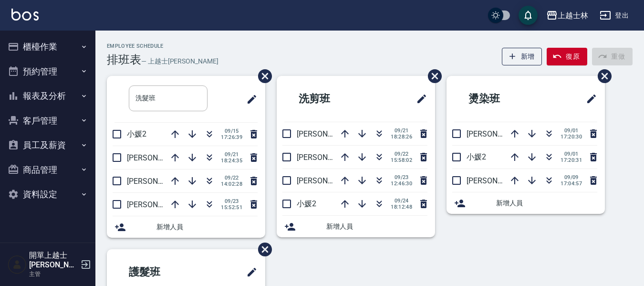  Describe the element at coordinates (25, 15) in the screenshot. I see `img: Logo` at that location.